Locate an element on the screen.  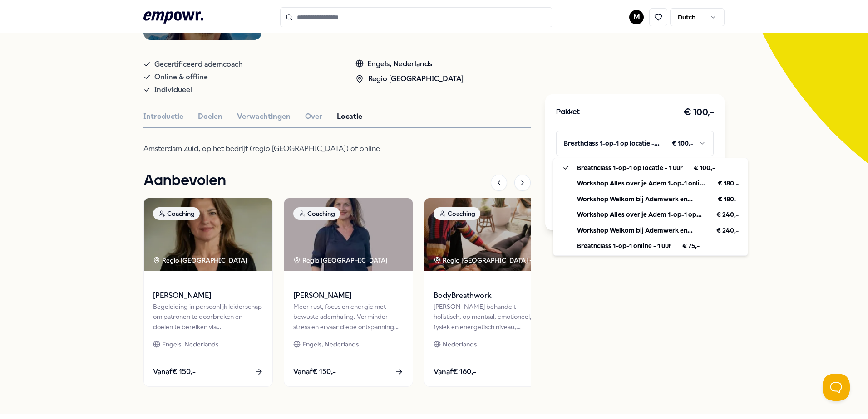
p: Breathclass 1-op-1 online - 1 uur is located at coordinates (625, 246).